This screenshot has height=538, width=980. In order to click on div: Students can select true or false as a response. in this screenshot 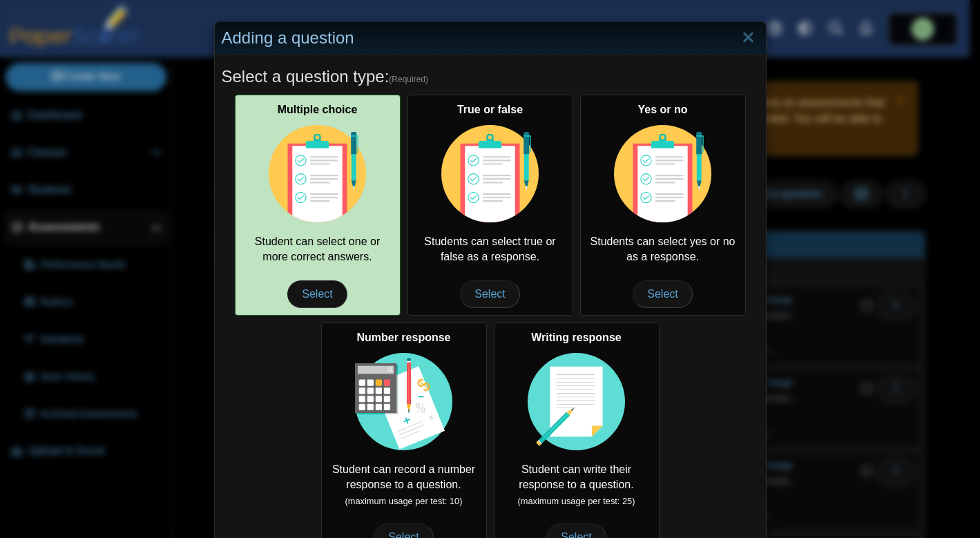, I will do `click(490, 205)`.